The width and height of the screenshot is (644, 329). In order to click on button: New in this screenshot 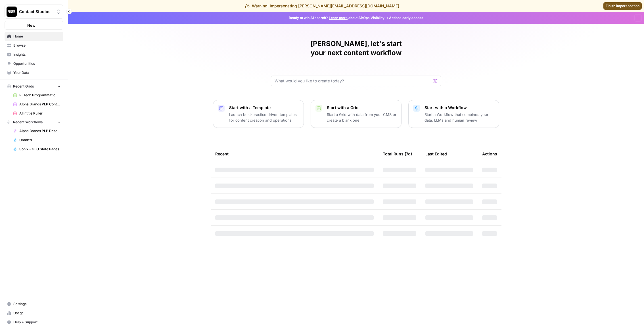, I will do `click(34, 25)`.